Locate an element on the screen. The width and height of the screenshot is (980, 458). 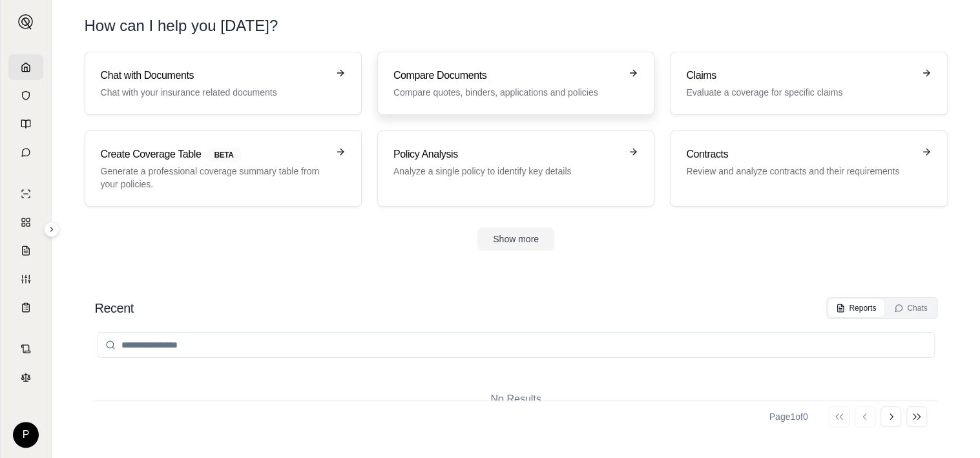
span: BETA is located at coordinates (223, 155).